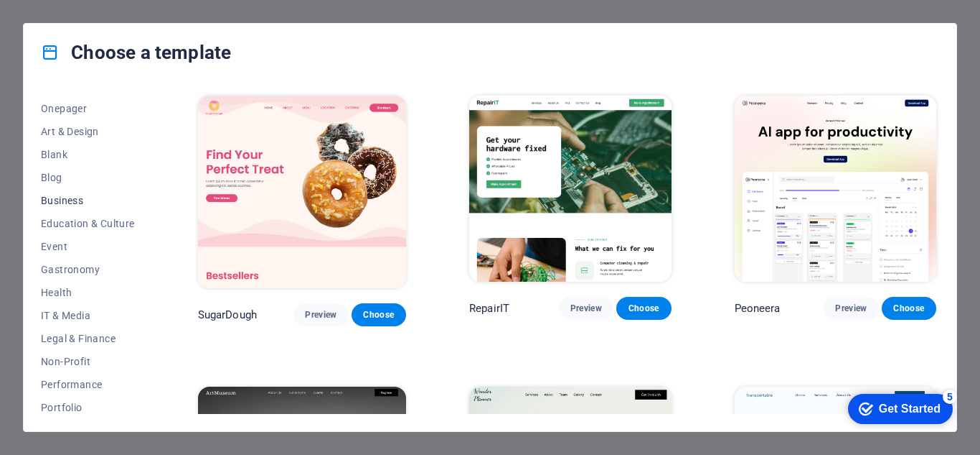  Describe the element at coordinates (88, 385) in the screenshot. I see `span: Performance` at that location.